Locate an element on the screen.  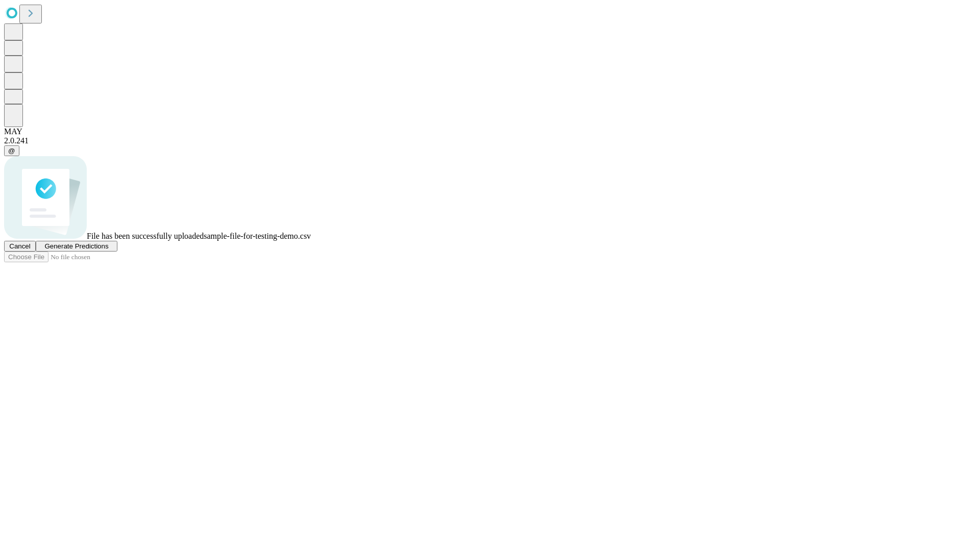
span: Generate Predictions is located at coordinates (76, 246).